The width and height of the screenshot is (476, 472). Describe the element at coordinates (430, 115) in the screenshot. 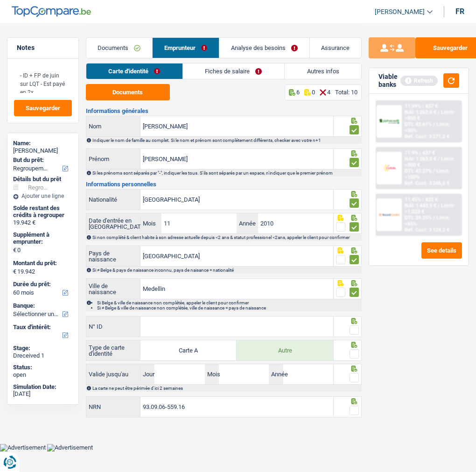

I see `span: Limit: >850 €` at that location.